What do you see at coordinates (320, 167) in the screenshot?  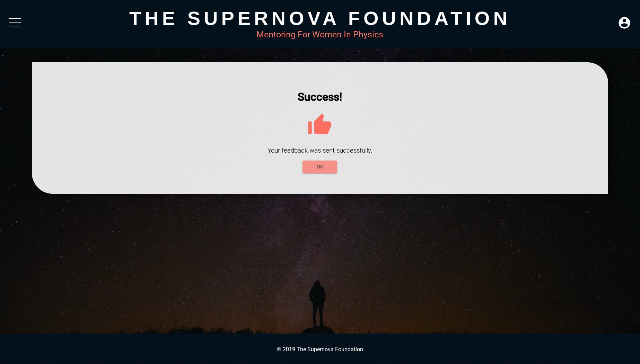 I see `span: OK` at bounding box center [320, 167].